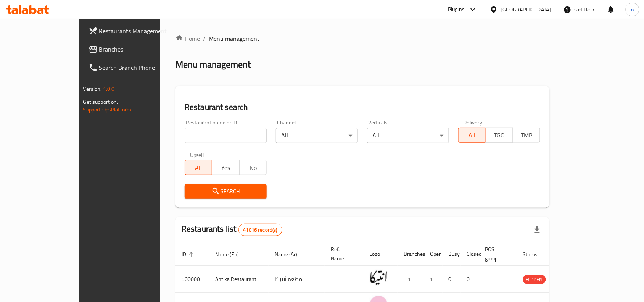 This screenshot has width=644, height=302. What do you see at coordinates (189, 254) in the screenshot?
I see `span: ID` at bounding box center [189, 254].